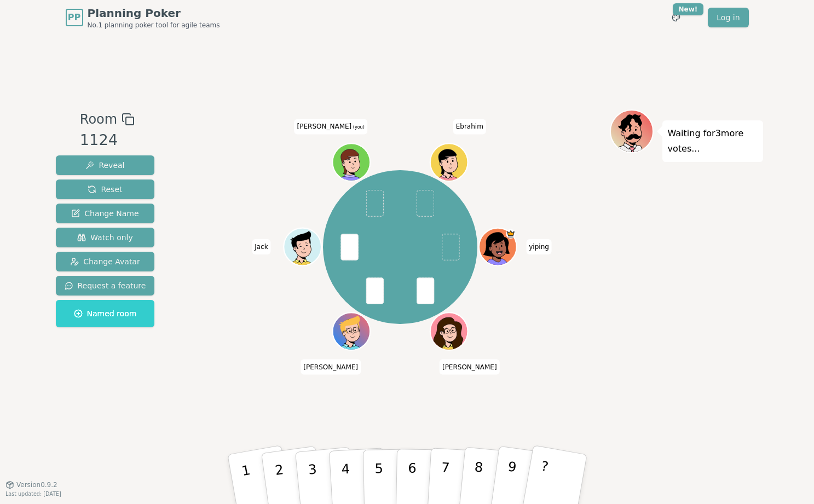 Image resolution: width=814 pixels, height=504 pixels. I want to click on span: Room, so click(99, 119).